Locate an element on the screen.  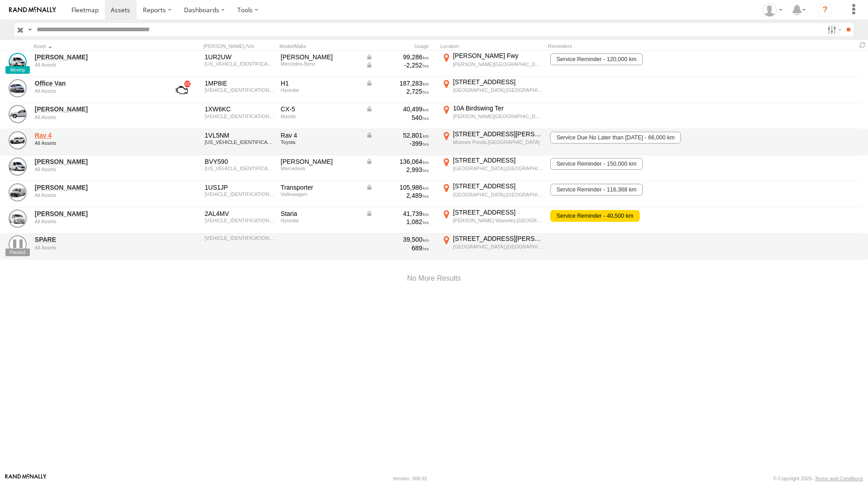
a: SPARE is located at coordinates (96, 239).